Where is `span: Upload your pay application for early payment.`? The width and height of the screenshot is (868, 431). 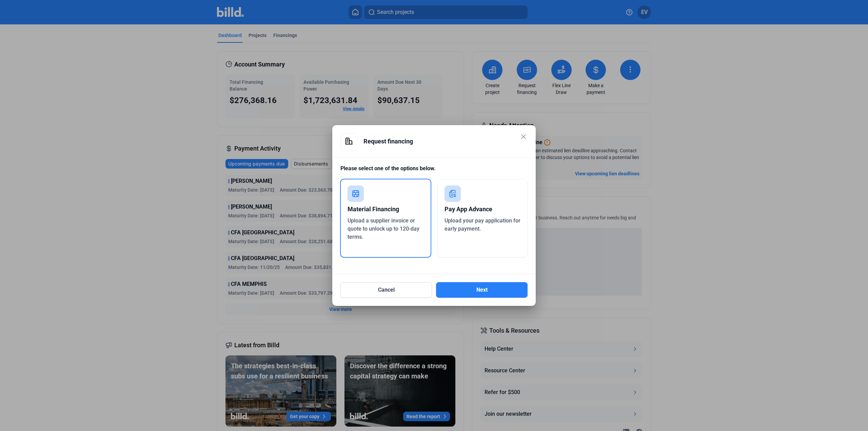 span: Upload your pay application for early payment. is located at coordinates (482, 224).